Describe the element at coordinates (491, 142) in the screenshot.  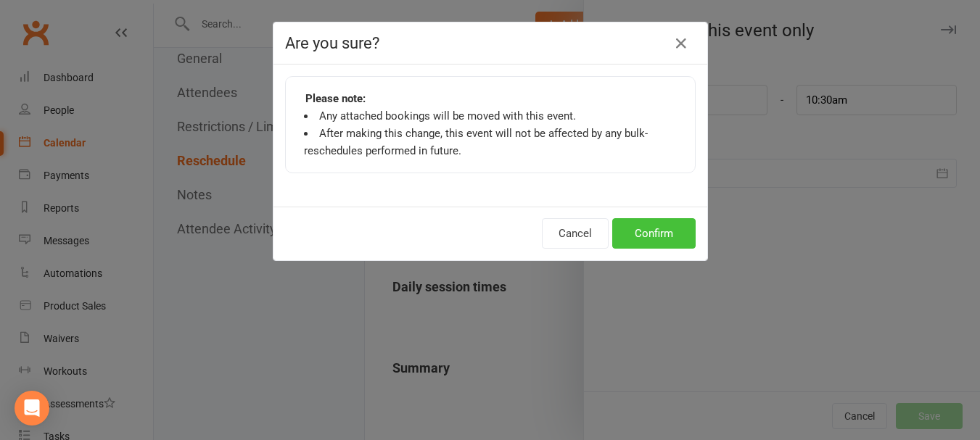
I see `li: After making this change, this event will not be affected by any bulk-reschedules performed in fu...` at that location.